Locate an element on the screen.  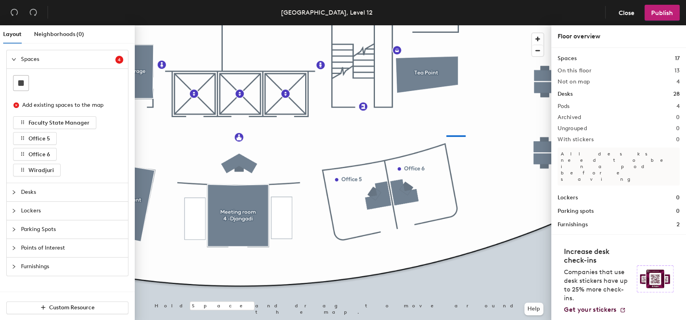
span: Layout is located at coordinates (12, 34).